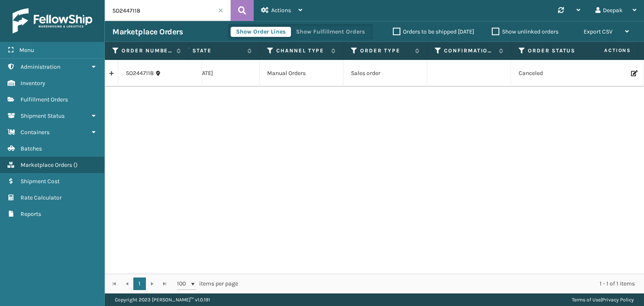  What do you see at coordinates (301, 51) in the screenshot?
I see `label: Channel Type` at bounding box center [301, 51].